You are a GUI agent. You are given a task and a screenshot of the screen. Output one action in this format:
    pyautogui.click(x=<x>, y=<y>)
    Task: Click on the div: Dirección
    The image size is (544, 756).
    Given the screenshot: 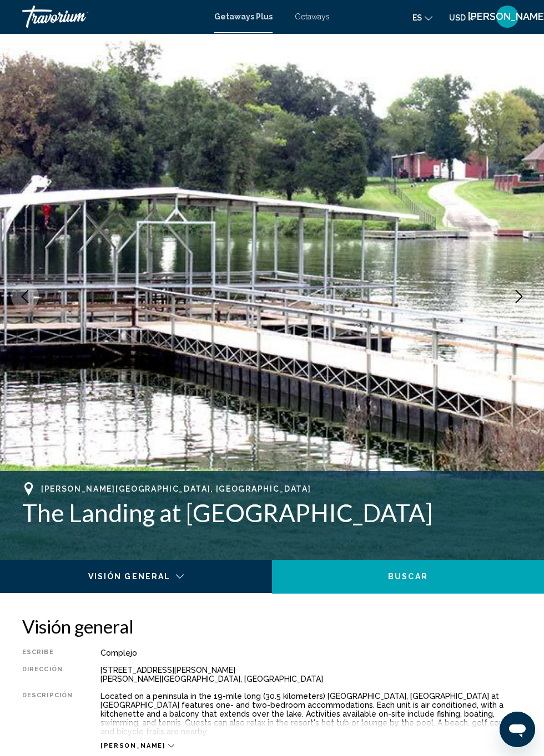 What is the action you would take?
    pyautogui.click(x=47, y=674)
    